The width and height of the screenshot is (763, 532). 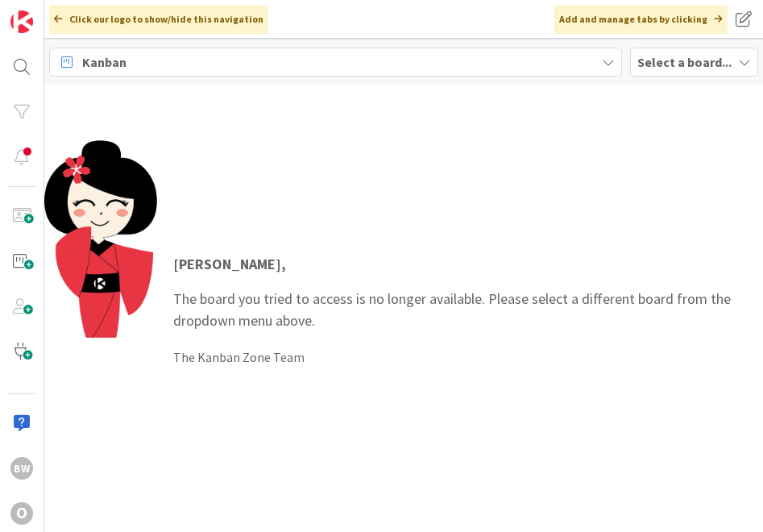 What do you see at coordinates (460, 292) in the screenshot?
I see `p: The board you tried to access is no longer available. Please select a different board from the dr...` at bounding box center [460, 292].